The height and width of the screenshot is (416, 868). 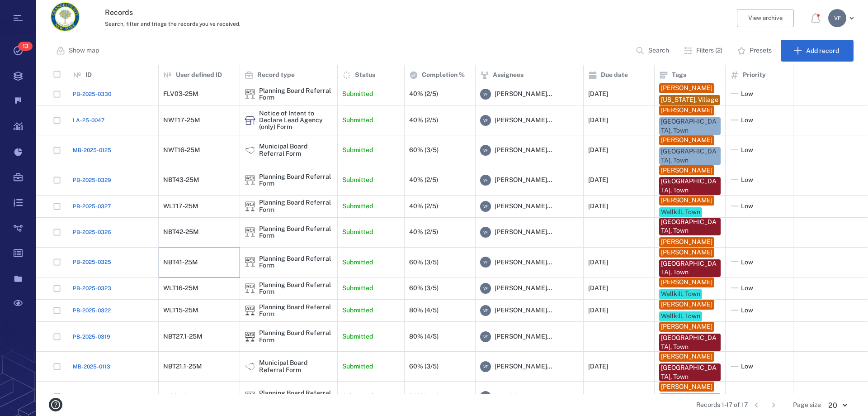 What do you see at coordinates (659, 51) in the screenshot?
I see `p: Search` at bounding box center [659, 51].